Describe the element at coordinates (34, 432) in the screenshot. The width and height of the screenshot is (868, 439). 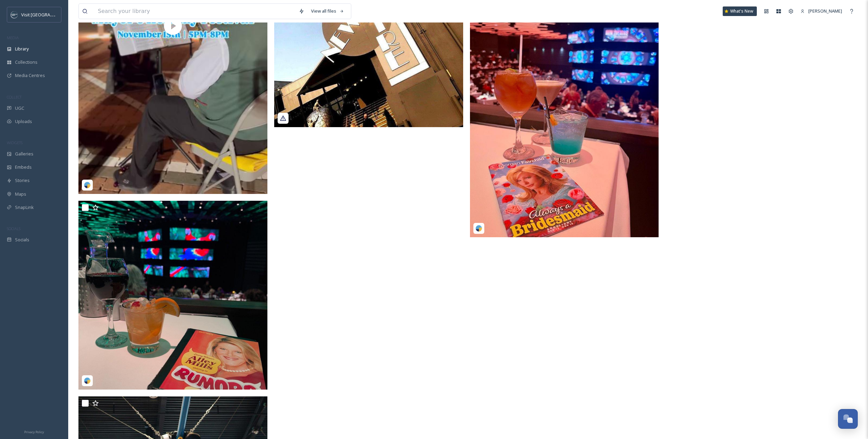
I see `span: Privacy Policy` at that location.